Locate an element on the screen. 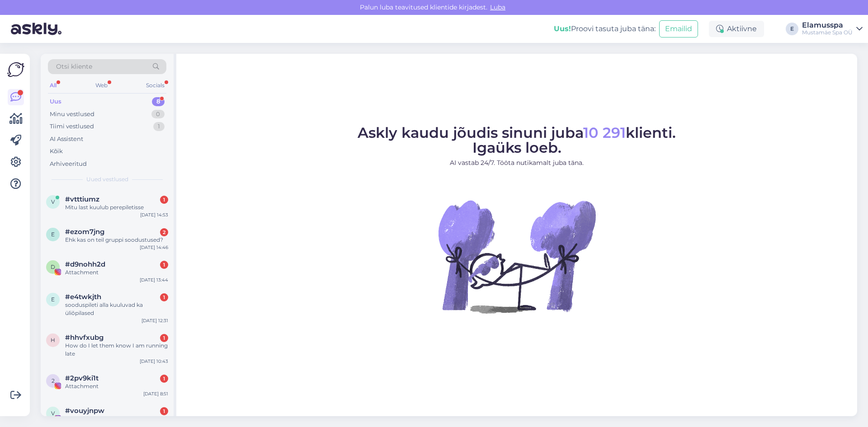 This screenshot has width=868, height=427. span: Uued vestlused is located at coordinates (107, 180).